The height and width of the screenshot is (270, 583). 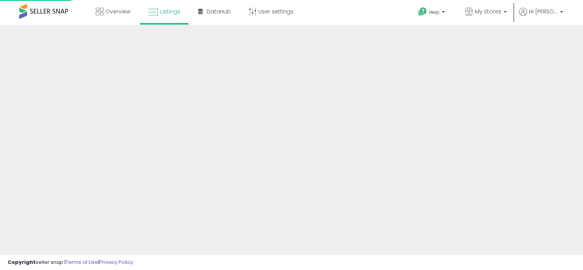 What do you see at coordinates (488, 12) in the screenshot?
I see `span: My Stores` at bounding box center [488, 12].